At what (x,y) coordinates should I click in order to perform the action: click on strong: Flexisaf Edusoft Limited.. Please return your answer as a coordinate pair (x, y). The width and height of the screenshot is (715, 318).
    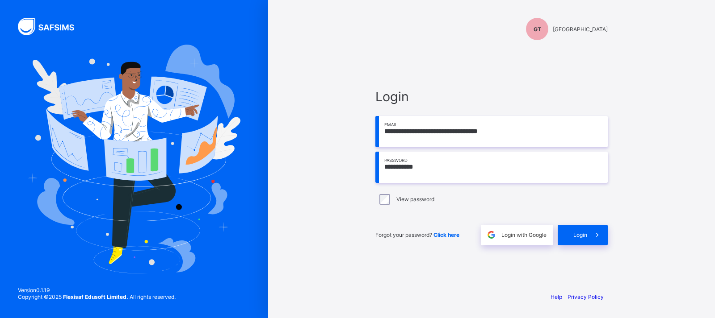
    Looking at the image, I should click on (96, 297).